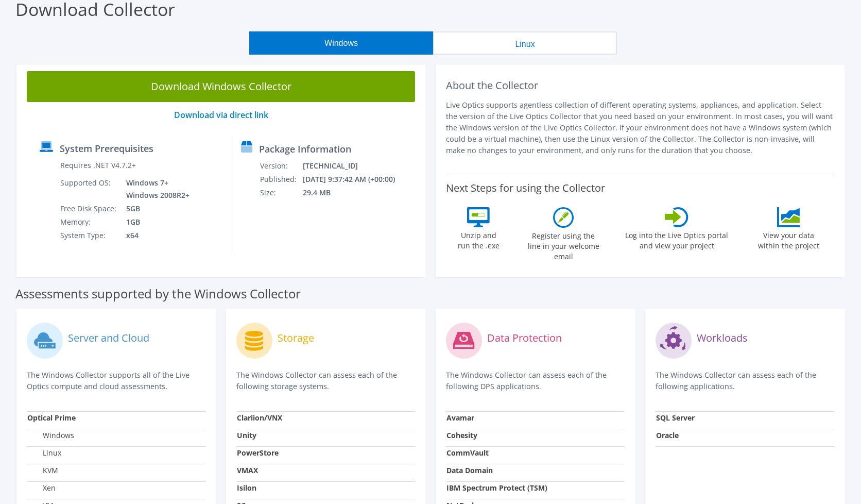 Image resolution: width=861 pixels, height=504 pixels. Describe the element at coordinates (525, 188) in the screenshot. I see `label: Next Steps for using the Collector` at that location.